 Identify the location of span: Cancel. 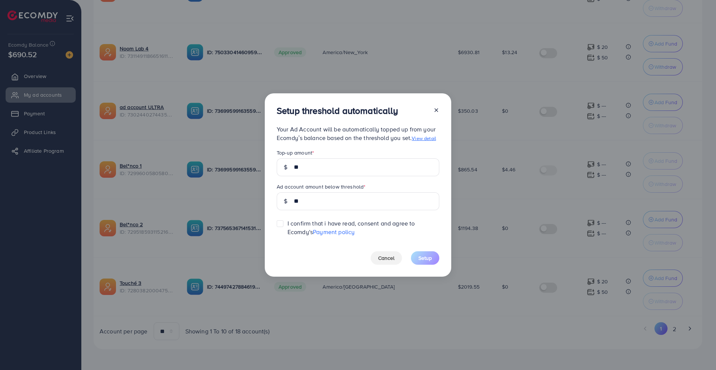
(387, 258).